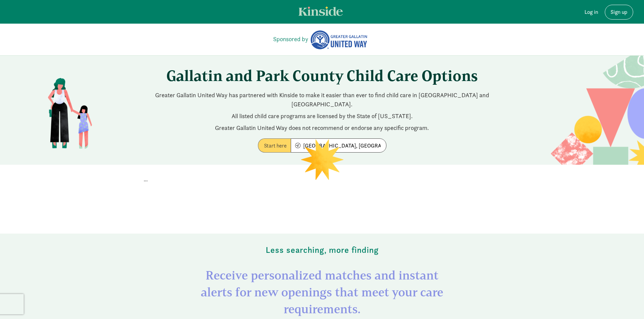 The height and width of the screenshot is (319, 644). What do you see at coordinates (291, 39) in the screenshot?
I see `a: Sponsored by` at bounding box center [291, 39].